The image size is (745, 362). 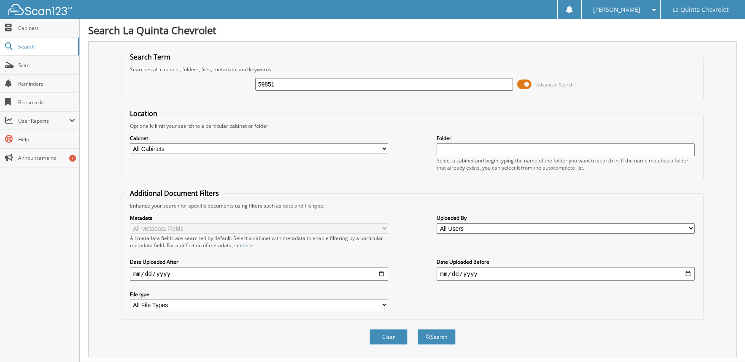 What do you see at coordinates (46, 65) in the screenshot?
I see `span: Scan` at bounding box center [46, 65].